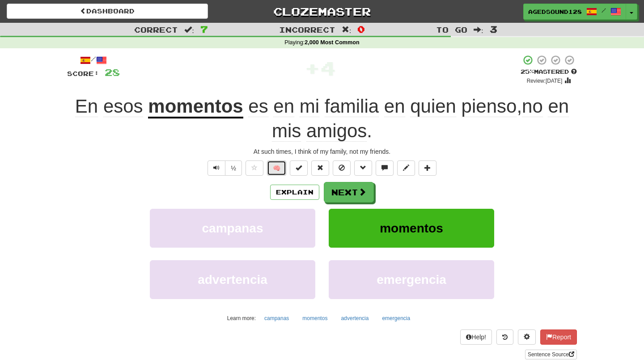  Describe the element at coordinates (234, 168) in the screenshot. I see `button: ½` at that location.